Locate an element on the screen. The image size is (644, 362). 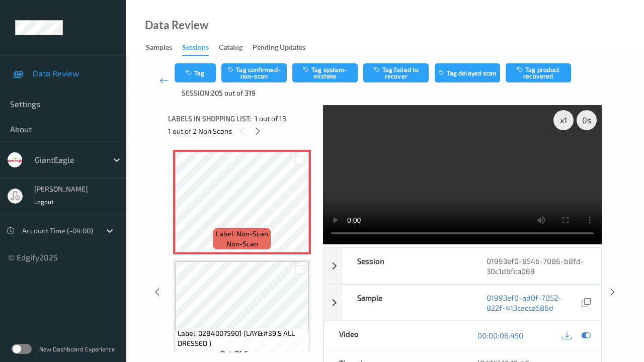
a: Samples is located at coordinates (164, 48).